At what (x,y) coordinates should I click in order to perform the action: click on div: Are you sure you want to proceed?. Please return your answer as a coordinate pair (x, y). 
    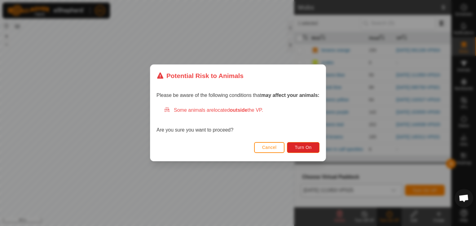
    Looking at the image, I should click on (238, 120).